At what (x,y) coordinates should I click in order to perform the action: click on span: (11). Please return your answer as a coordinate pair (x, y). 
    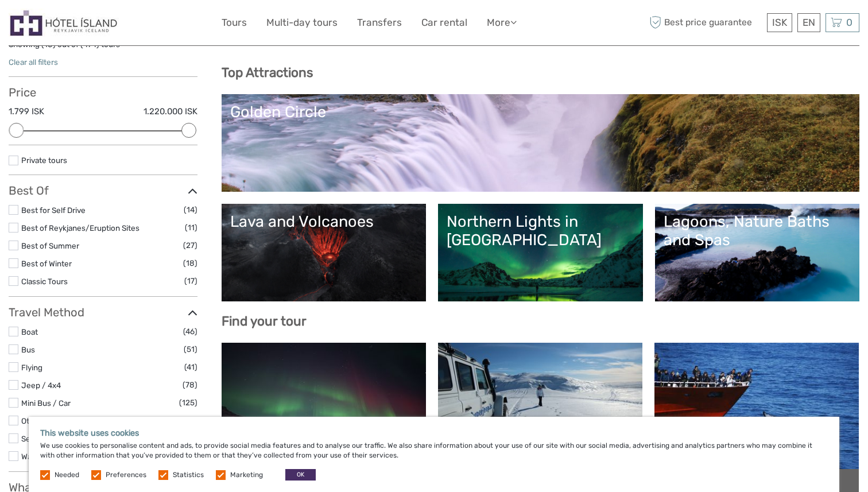
    Looking at the image, I should click on (191, 227).